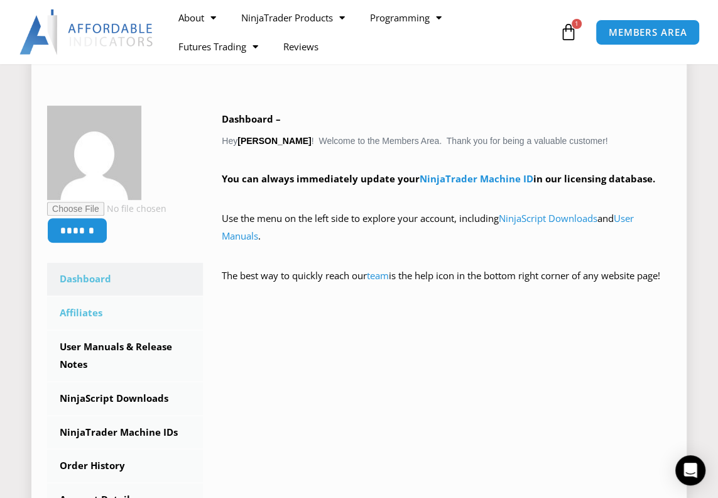  I want to click on a: NinjaTrader Machine ID, so click(476, 178).